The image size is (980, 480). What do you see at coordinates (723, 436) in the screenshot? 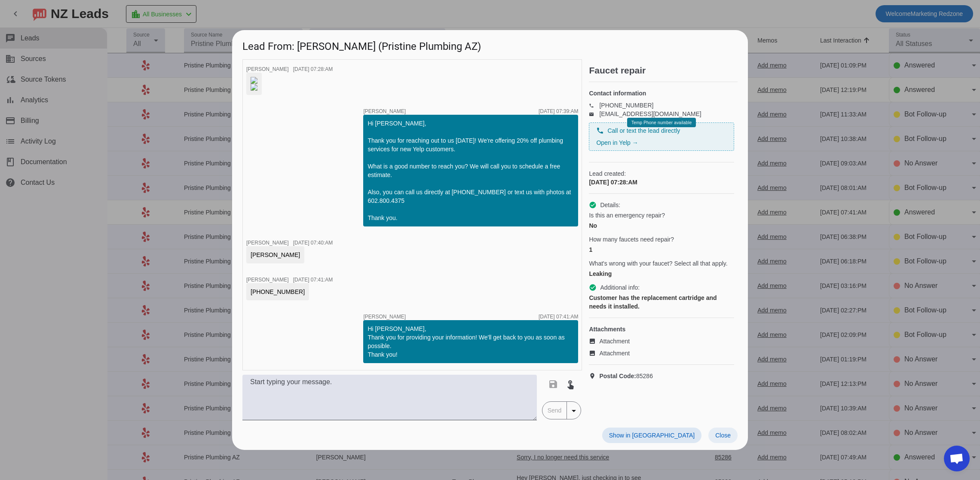
I see `button: Close` at bounding box center [723, 436].